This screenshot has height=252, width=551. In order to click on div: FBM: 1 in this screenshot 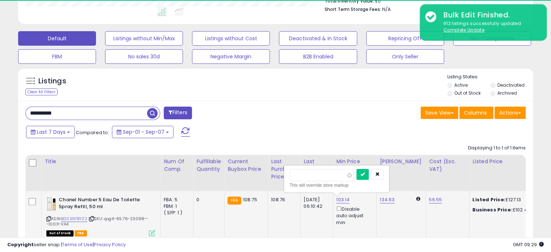, I will do `click(176, 206)`.